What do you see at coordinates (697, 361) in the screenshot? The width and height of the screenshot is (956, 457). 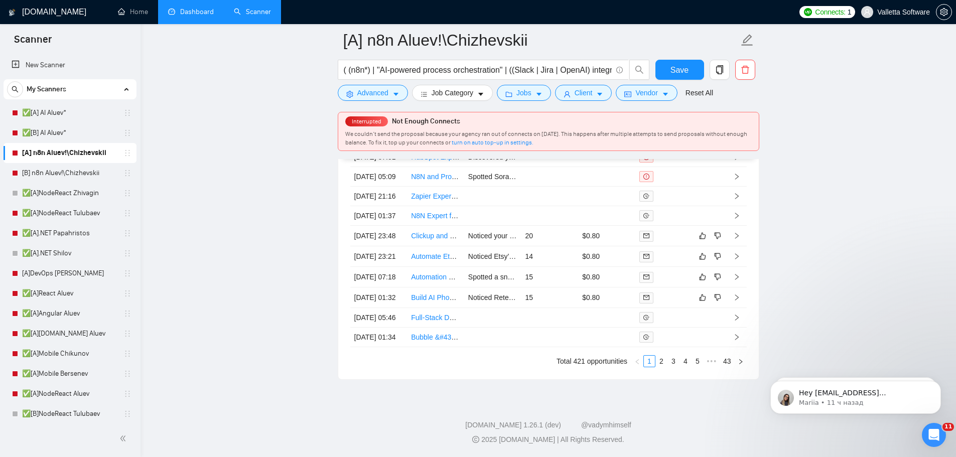 I see `li: 5` at bounding box center [697, 361].